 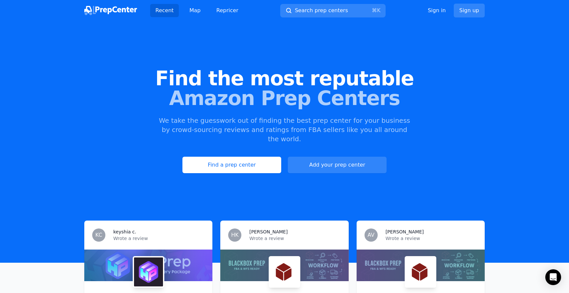 What do you see at coordinates (232, 165) in the screenshot?
I see `a: Find a prep center` at bounding box center [232, 165].